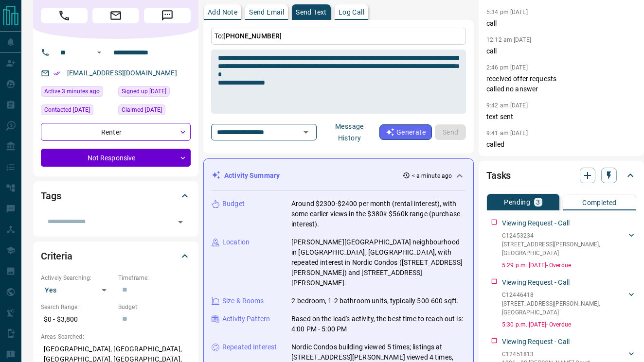 This screenshot has height=362, width=644. I want to click on p: Search Range:, so click(77, 307).